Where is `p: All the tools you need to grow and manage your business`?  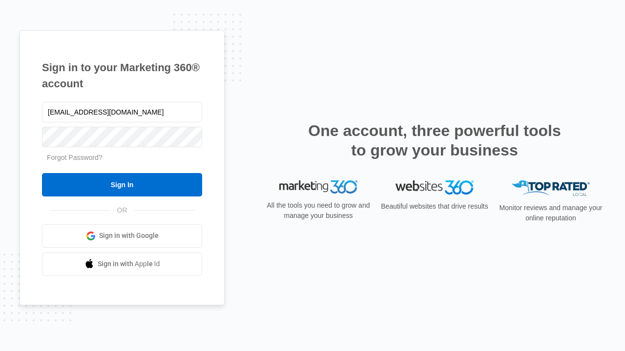
p: All the tools you need to grow and manage your business is located at coordinates (318, 211).